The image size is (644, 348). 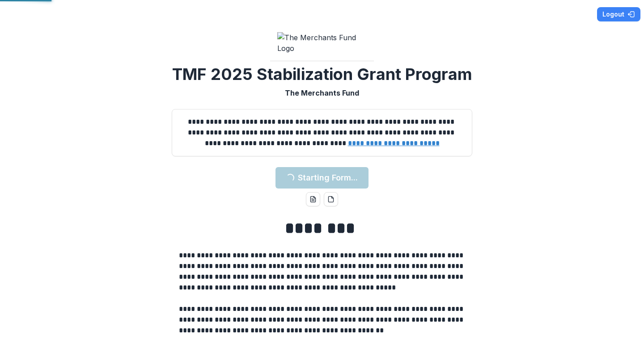 I want to click on button: word-download, so click(x=313, y=199).